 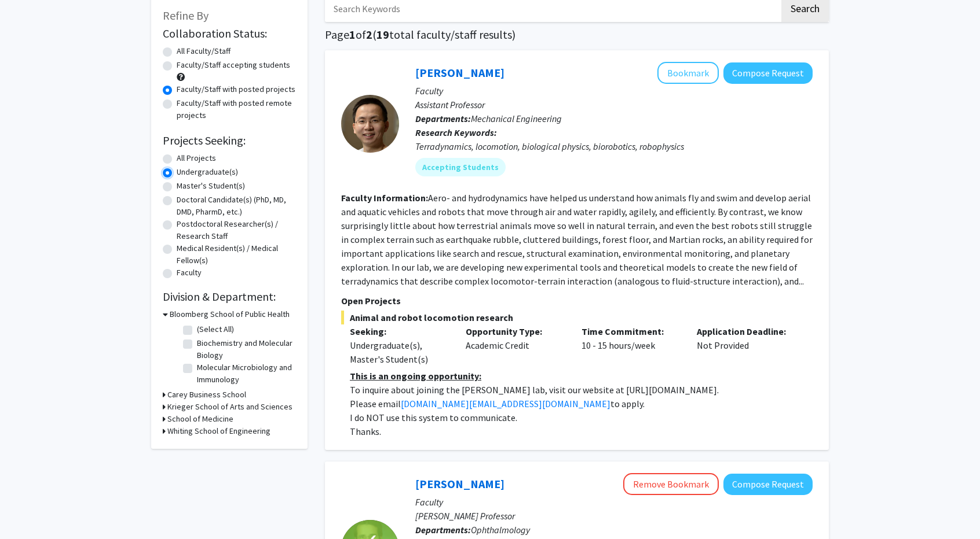 What do you see at coordinates (383, 34) in the screenshot?
I see `span: 19` at bounding box center [383, 34].